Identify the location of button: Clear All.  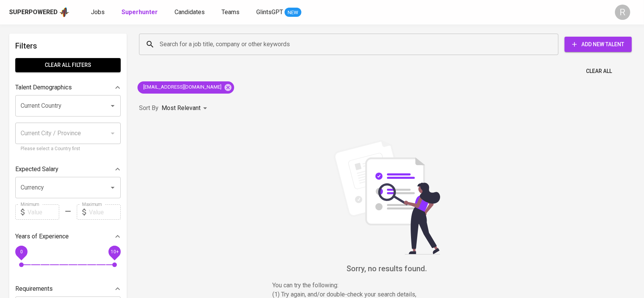
(599, 71).